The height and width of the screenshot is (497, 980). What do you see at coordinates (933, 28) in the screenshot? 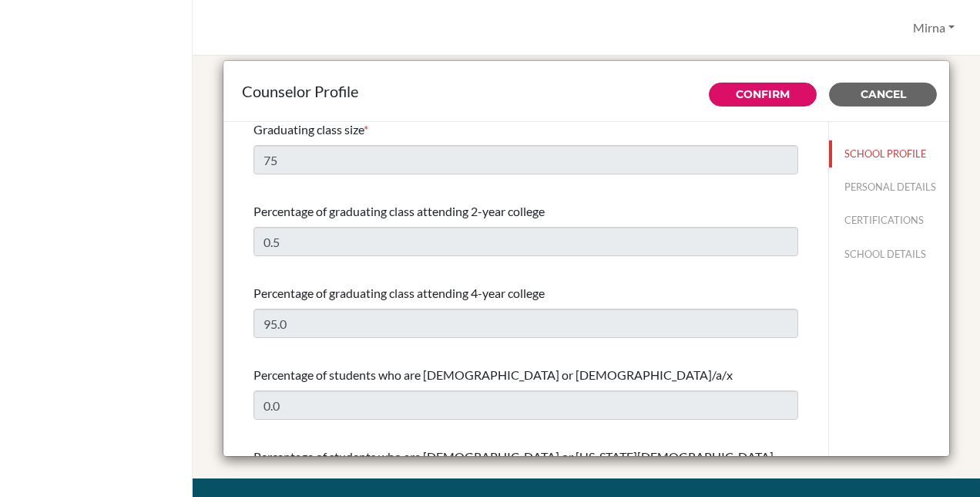
I see `button: Mirna` at bounding box center [933, 28].